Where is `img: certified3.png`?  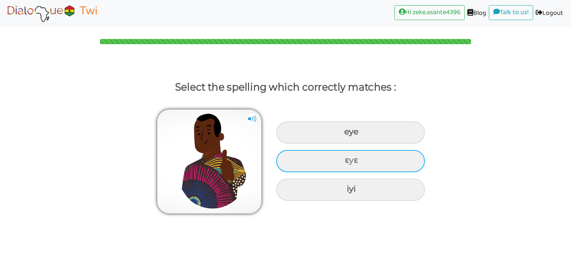 img: certified3.png is located at coordinates (209, 162).